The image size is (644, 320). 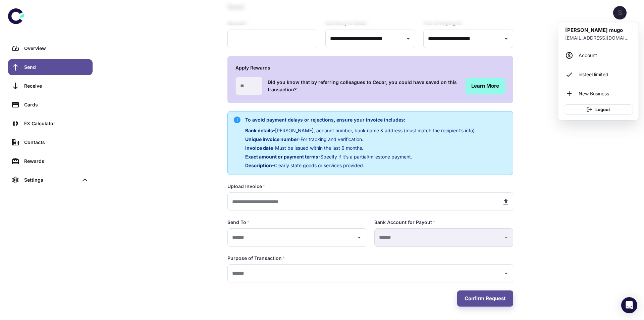 What do you see at coordinates (598, 55) in the screenshot?
I see `a: Account` at bounding box center [598, 55].